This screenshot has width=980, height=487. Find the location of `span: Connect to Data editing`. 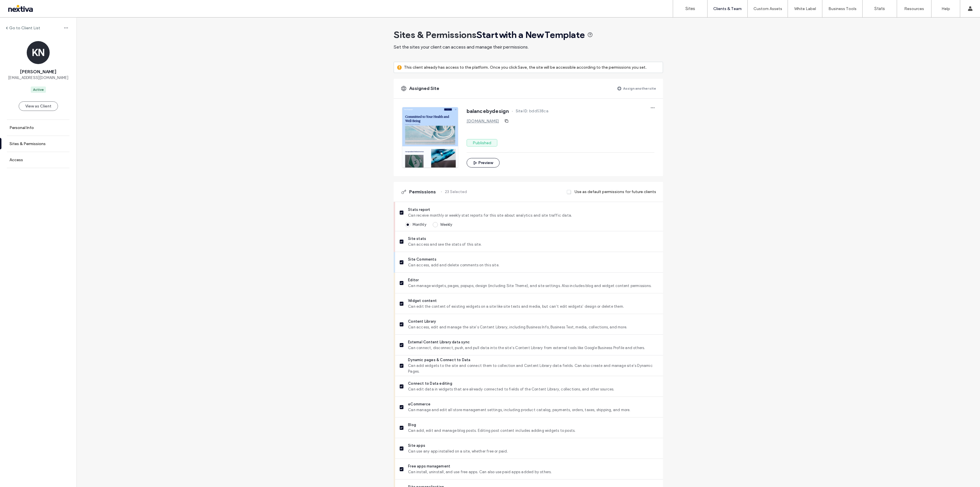

span: Connect to Data editing is located at coordinates (533, 384).